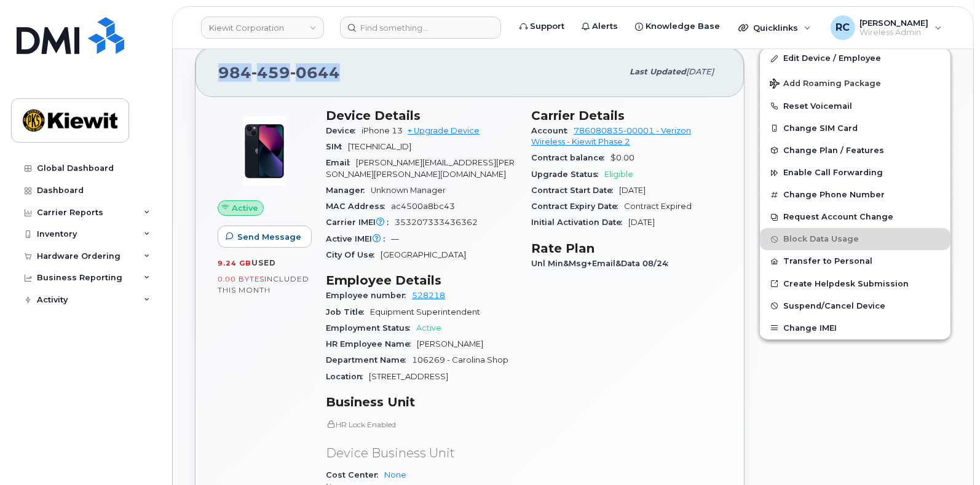 The width and height of the screenshot is (980, 485). Describe the element at coordinates (856, 239) in the screenshot. I see `button: Block Data Usage` at that location.